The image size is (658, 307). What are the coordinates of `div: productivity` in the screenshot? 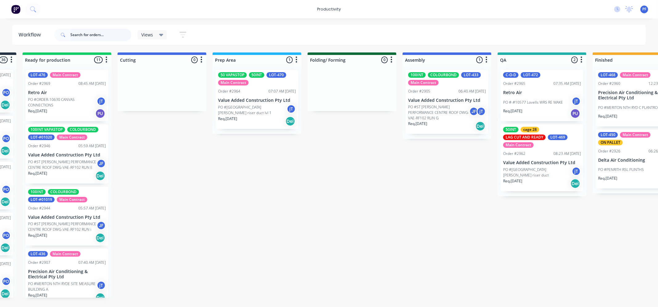 It's located at (329, 9).